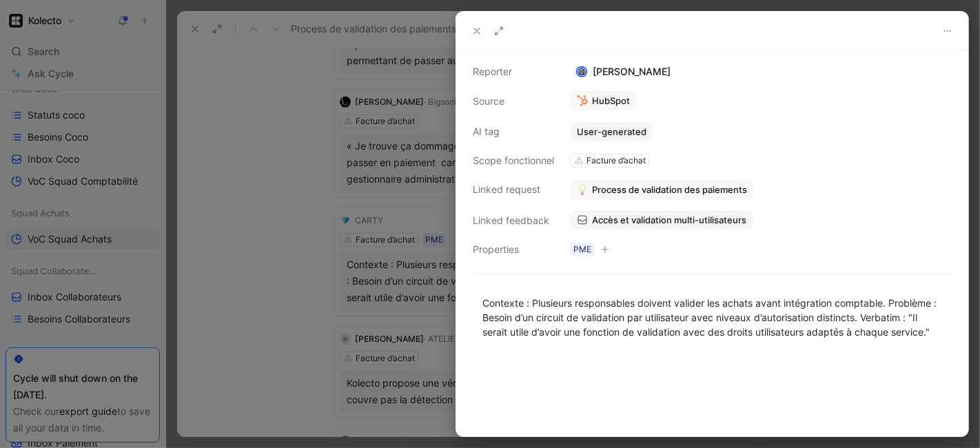 The height and width of the screenshot is (448, 980). Describe the element at coordinates (582, 72) in the screenshot. I see `img: avatar` at that location.